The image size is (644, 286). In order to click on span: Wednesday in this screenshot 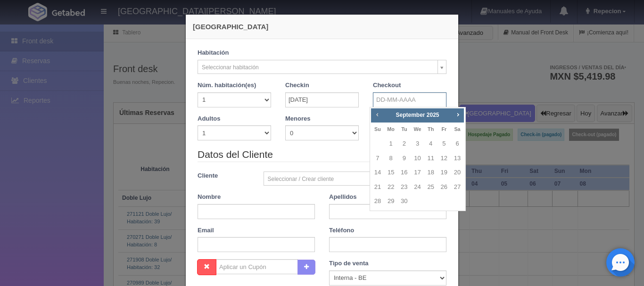, I will do `click(417, 129)`.